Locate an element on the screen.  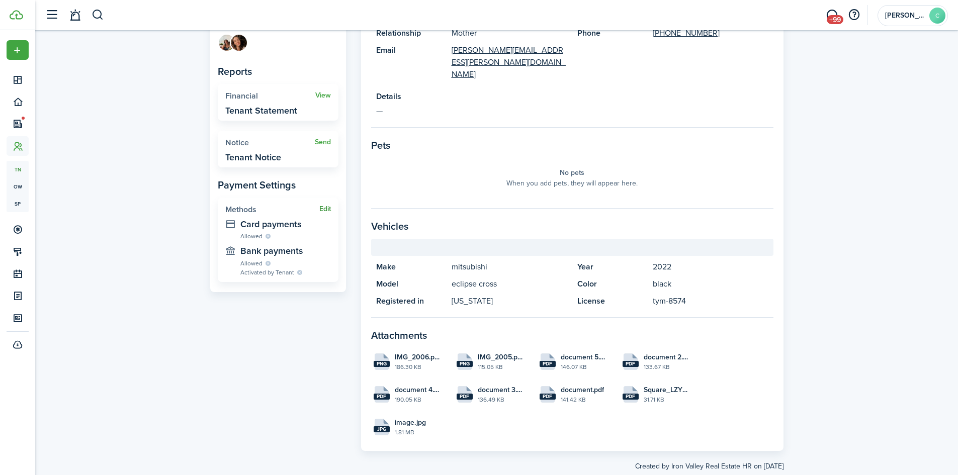
span: Activated by Tenant is located at coordinates (267, 272).